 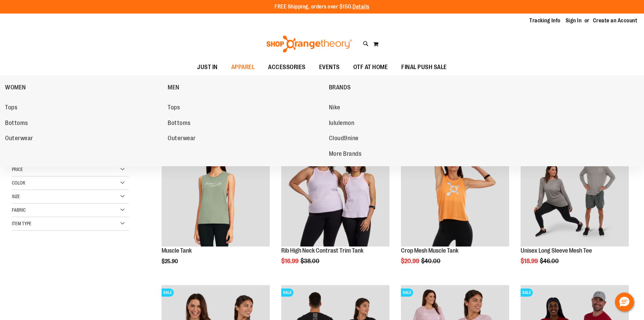 I want to click on a: Unisex Long Sleeve Mesh Tee, so click(x=556, y=250).